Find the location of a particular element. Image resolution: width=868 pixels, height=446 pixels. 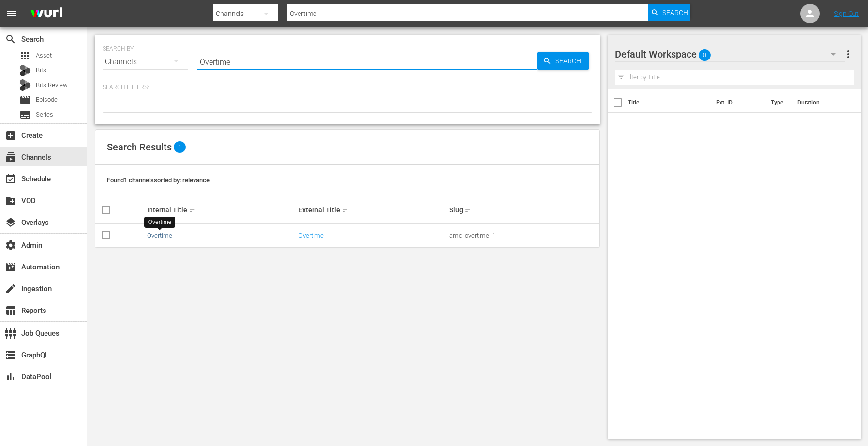

span: Search Results is located at coordinates (140, 147).